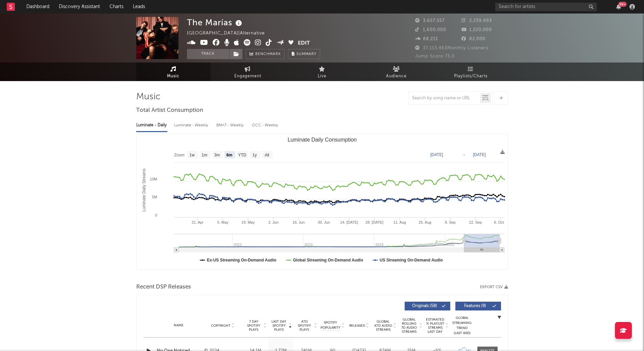  Describe the element at coordinates (266, 155) in the screenshot. I see `text: All` at that location.